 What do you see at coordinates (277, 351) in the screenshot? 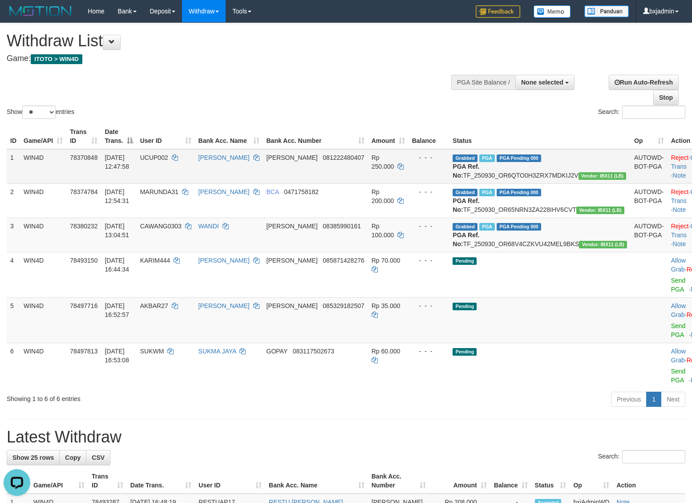
I see `span: GOPAY` at bounding box center [277, 351].